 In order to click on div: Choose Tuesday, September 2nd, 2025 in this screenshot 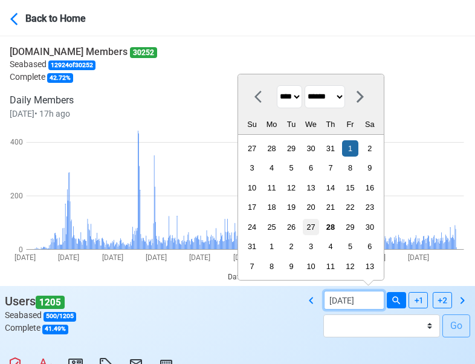, I will do `click(291, 246)`.